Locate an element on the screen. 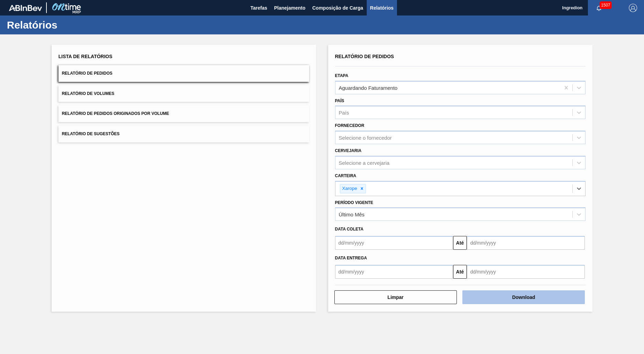  h1: Relatórios is located at coordinates (68, 25).